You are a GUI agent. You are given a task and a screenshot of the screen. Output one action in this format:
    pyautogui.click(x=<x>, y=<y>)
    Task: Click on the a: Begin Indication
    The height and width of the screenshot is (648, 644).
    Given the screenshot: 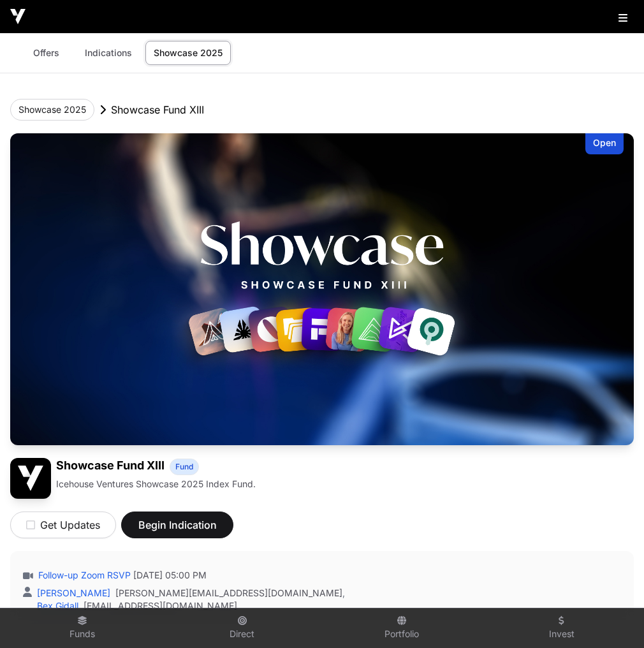 What is the action you would take?
    pyautogui.click(x=178, y=531)
    